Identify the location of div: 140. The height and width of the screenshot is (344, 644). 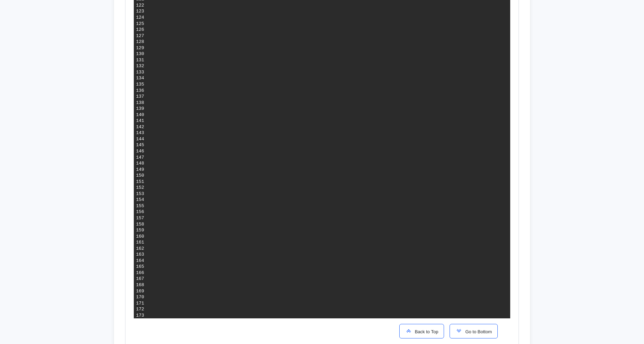
(140, 115).